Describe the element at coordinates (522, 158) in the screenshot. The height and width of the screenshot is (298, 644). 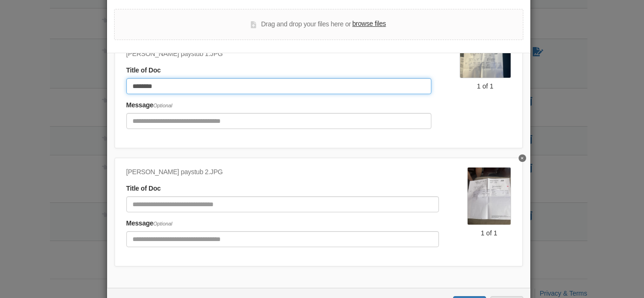
I see `button: Delete undefined` at that location.